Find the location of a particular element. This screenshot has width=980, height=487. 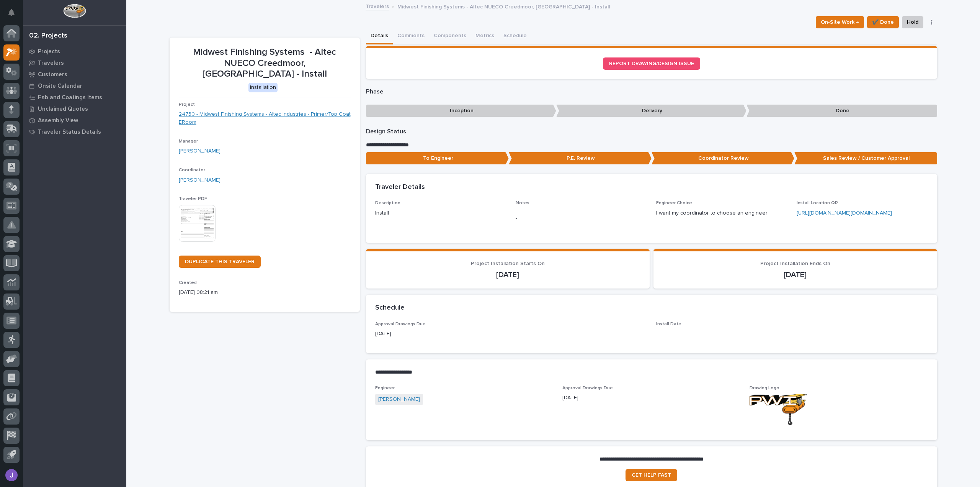

p: Assembly View is located at coordinates (58, 121).